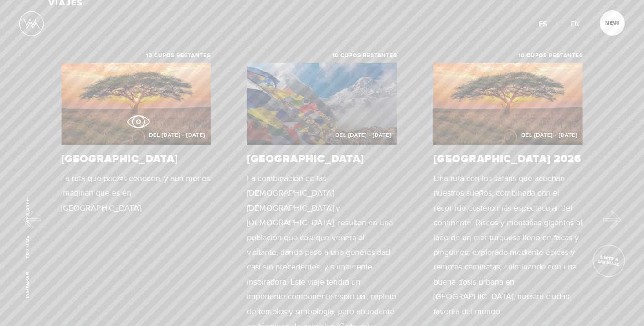  I want to click on a: WhatsApp, so click(27, 211).